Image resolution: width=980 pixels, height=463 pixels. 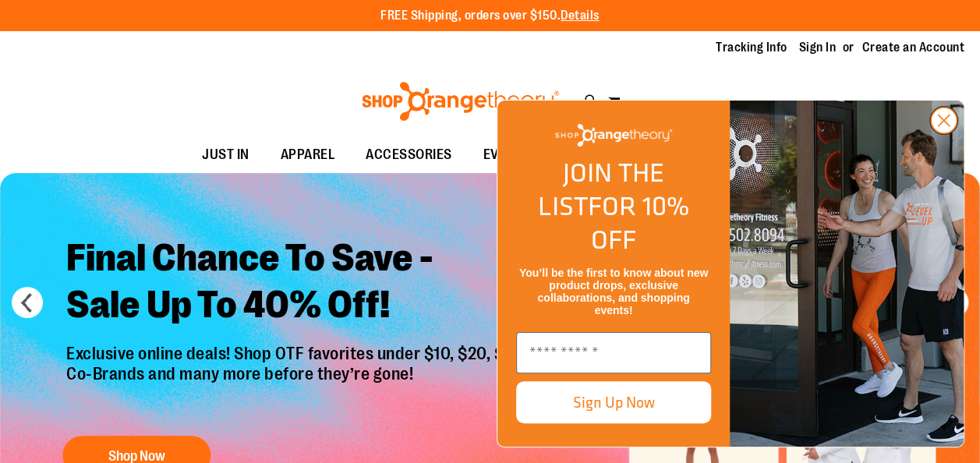 What do you see at coordinates (752, 47) in the screenshot?
I see `a: Tracking Info` at bounding box center [752, 47].